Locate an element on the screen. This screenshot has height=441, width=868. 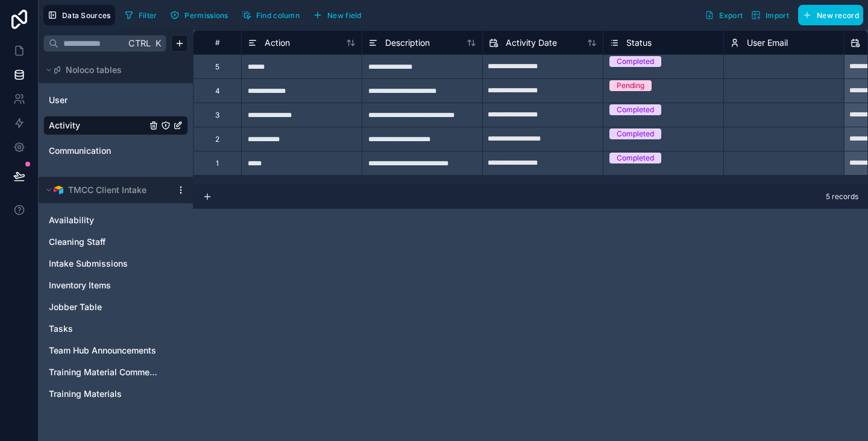
a: Permissions is located at coordinates (201, 15).